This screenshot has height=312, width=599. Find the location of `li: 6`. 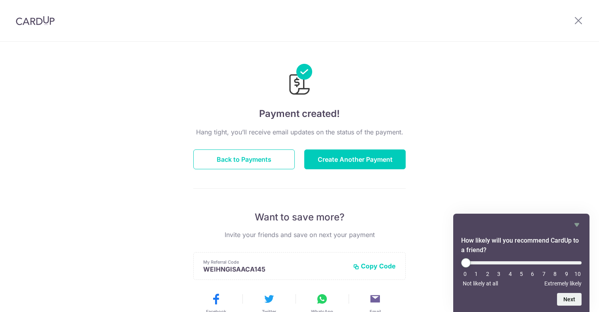

li: 6 is located at coordinates (532, 274).